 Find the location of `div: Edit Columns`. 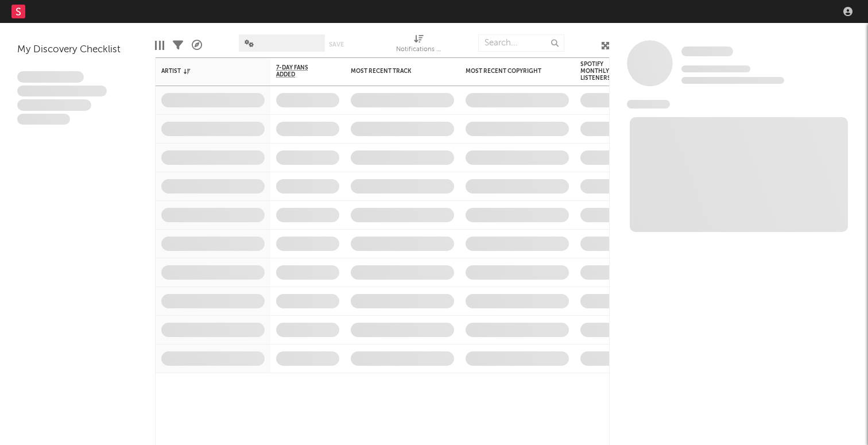

div: Edit Columns is located at coordinates (160, 45).